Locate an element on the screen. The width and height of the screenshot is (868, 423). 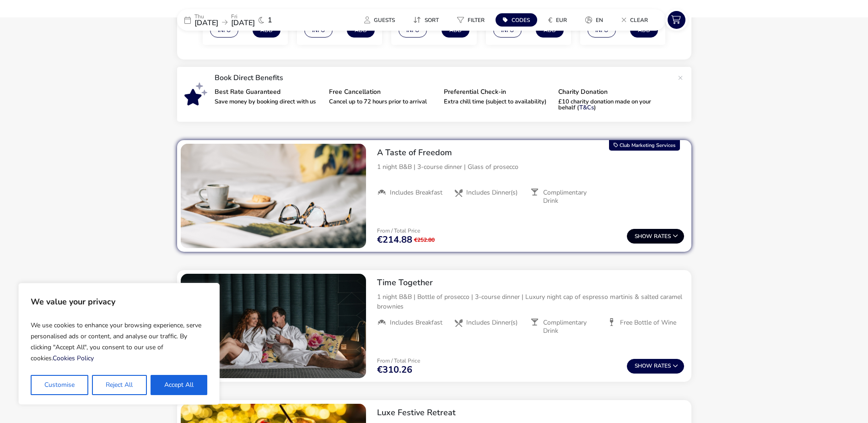
span: €310.26 is located at coordinates (395, 370).